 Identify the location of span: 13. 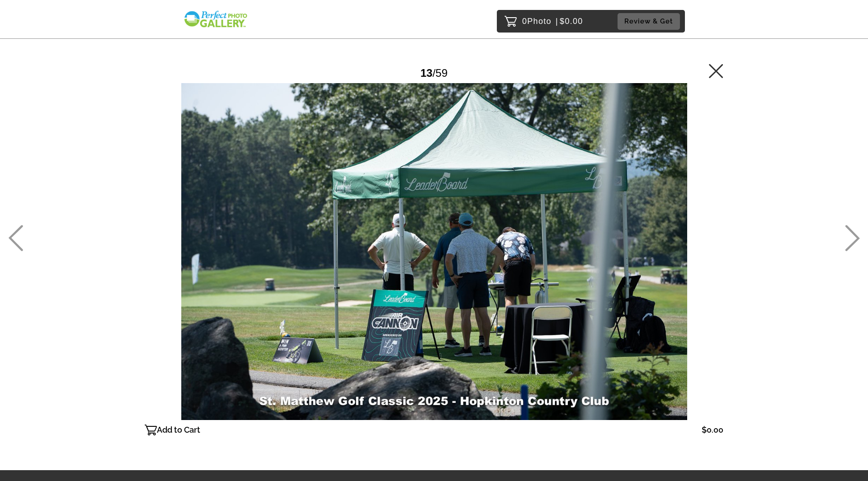
(426, 73).